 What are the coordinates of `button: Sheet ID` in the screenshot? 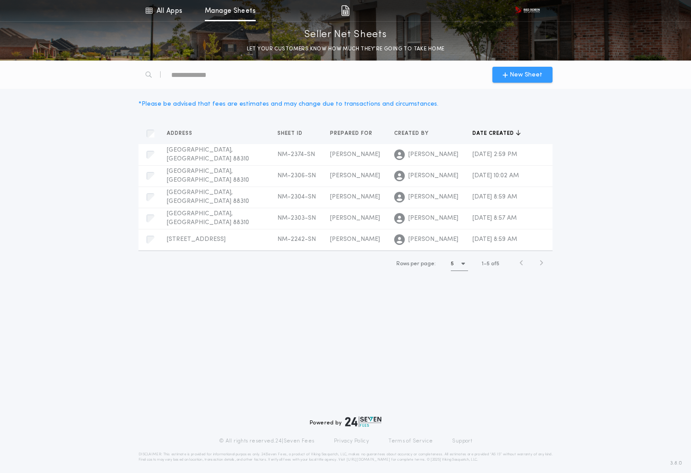 It's located at (293, 134).